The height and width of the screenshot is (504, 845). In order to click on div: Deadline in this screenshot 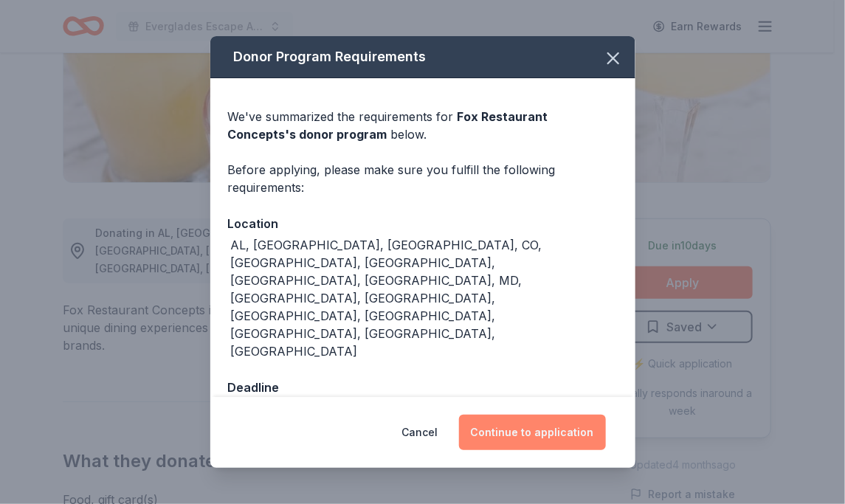, I will do `click(423, 387)`.